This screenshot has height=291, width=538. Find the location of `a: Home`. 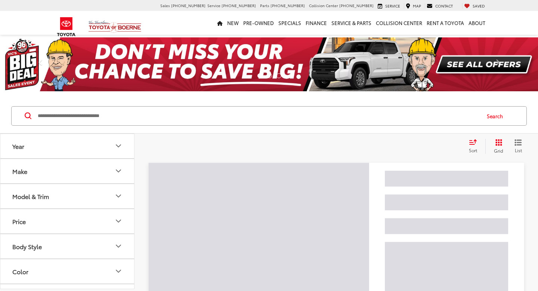

a: Home is located at coordinates (220, 23).